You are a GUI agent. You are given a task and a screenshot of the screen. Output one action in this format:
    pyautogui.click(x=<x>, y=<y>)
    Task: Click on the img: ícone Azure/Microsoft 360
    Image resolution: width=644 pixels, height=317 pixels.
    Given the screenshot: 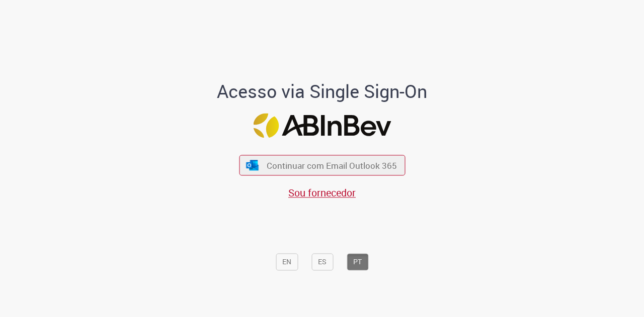 What is the action you would take?
    pyautogui.click(x=253, y=165)
    